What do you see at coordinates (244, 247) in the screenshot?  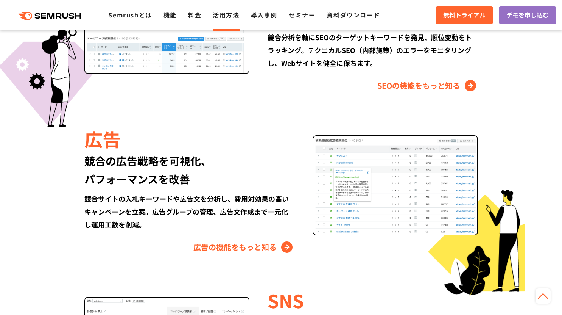 I see `a: 広告の機能をもっと知る` at bounding box center [244, 247].